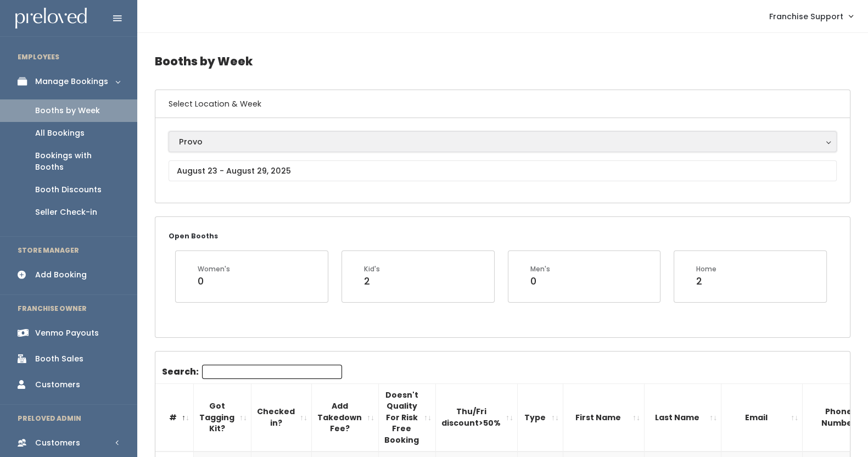 The image size is (868, 457). What do you see at coordinates (67, 110) in the screenshot?
I see `div: Booths by Week` at bounding box center [67, 110].